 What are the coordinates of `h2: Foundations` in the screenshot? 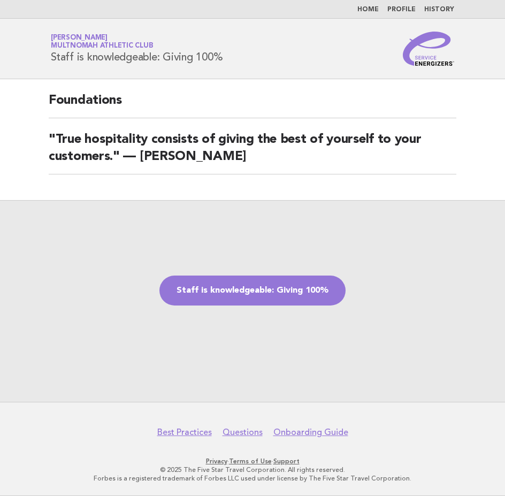 It's located at (252, 105).